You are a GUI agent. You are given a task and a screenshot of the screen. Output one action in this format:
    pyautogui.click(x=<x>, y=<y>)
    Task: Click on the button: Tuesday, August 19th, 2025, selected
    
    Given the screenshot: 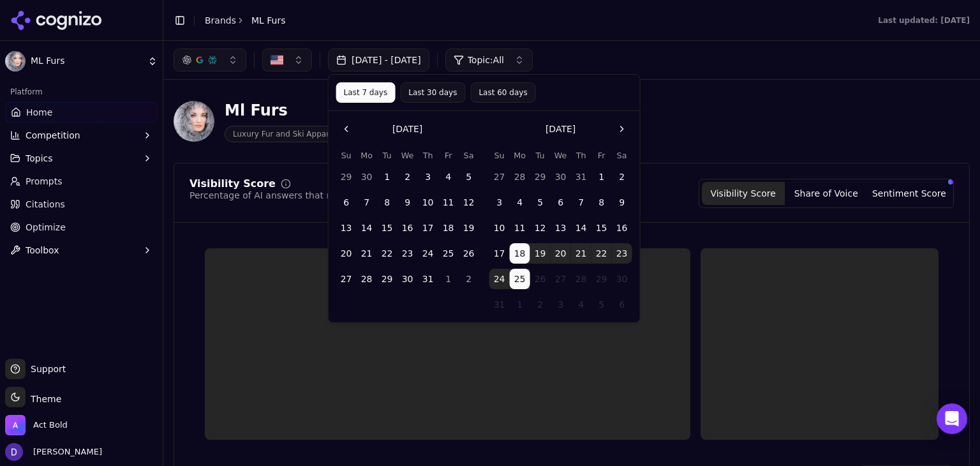 What is the action you would take?
    pyautogui.click(x=540, y=253)
    